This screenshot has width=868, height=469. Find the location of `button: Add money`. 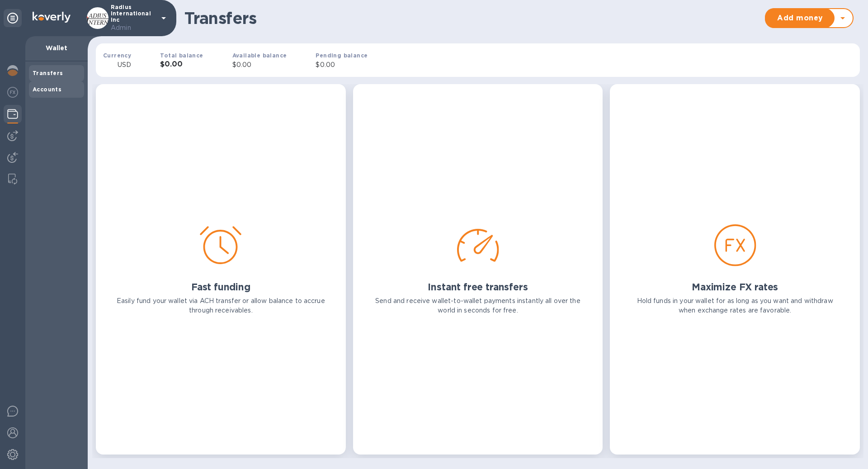

button: Add money is located at coordinates (800, 18).